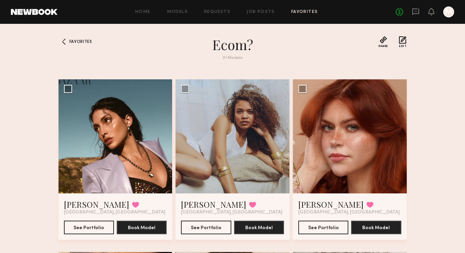 The height and width of the screenshot is (253, 465). Describe the element at coordinates (177, 12) in the screenshot. I see `a: Models` at that location.